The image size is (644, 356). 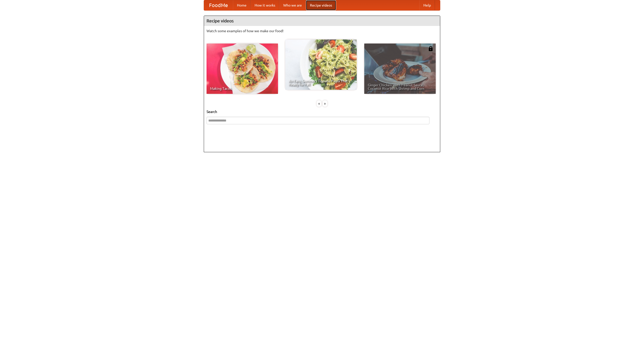 I want to click on a: How it works, so click(x=265, y=5).